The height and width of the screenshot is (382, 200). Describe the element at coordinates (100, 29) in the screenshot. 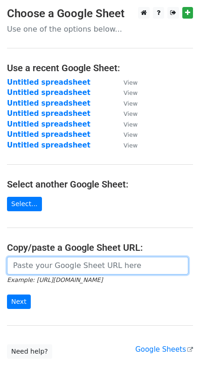

I see `p: Use one of the options below...` at that location.